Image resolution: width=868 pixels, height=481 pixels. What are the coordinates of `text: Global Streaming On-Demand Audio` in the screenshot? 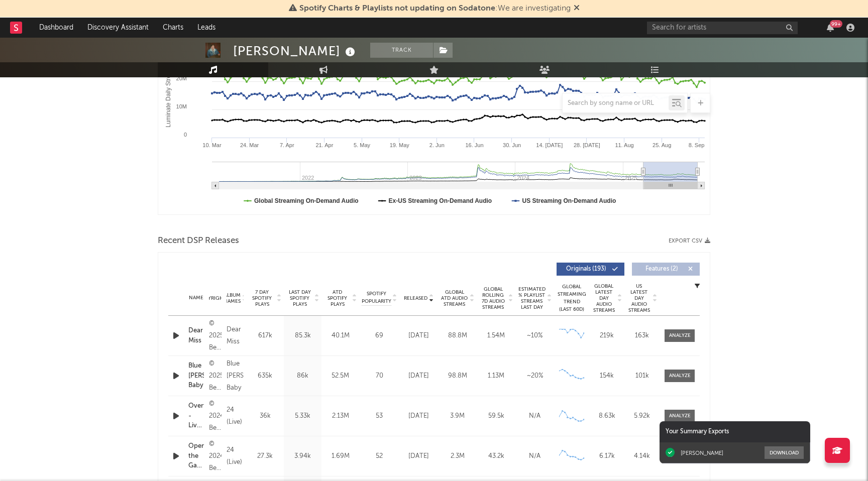 It's located at (306, 201).